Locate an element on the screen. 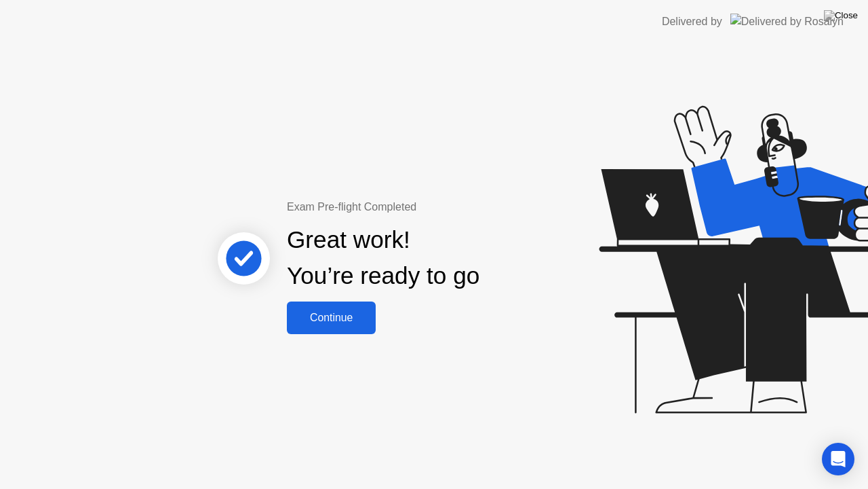  div: Continue is located at coordinates (331, 318).